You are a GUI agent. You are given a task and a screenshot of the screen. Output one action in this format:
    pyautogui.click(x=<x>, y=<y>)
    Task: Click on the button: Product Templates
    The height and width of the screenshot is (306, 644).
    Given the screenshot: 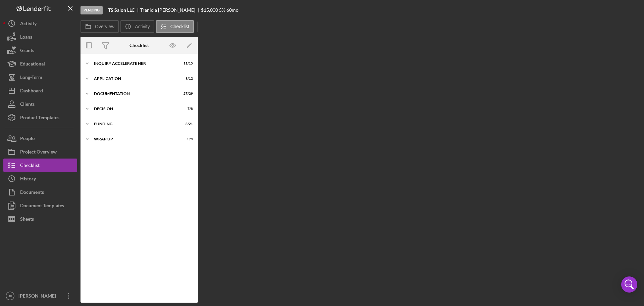 What is the action you would take?
    pyautogui.click(x=40, y=117)
    